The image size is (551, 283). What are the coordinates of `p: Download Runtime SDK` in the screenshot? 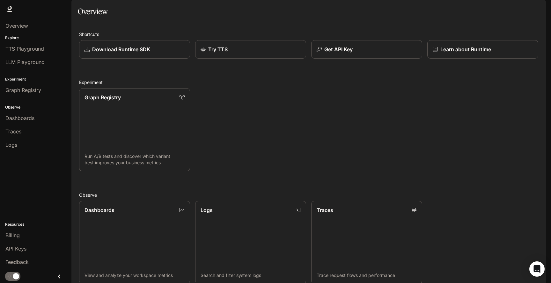 It's located at (121, 49).